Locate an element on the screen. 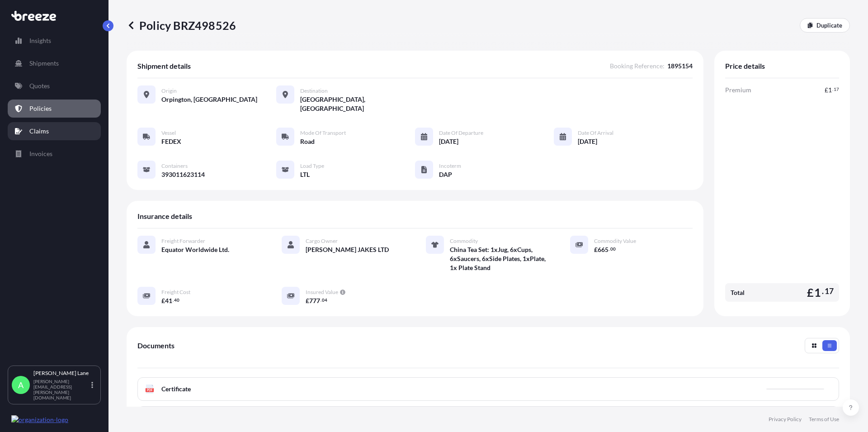 This screenshot has width=868, height=432. span: Certificate is located at coordinates (176, 389).